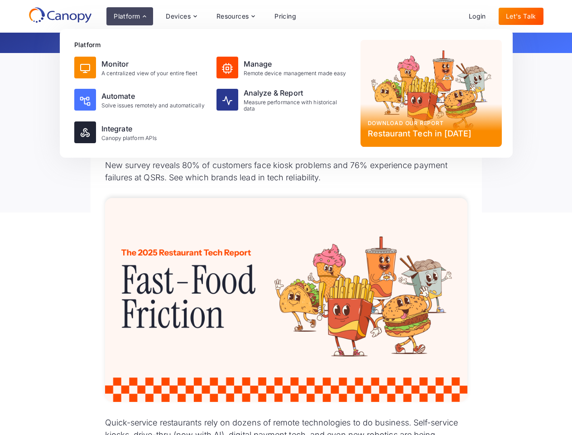  I want to click on nav: Platform, so click(286, 93).